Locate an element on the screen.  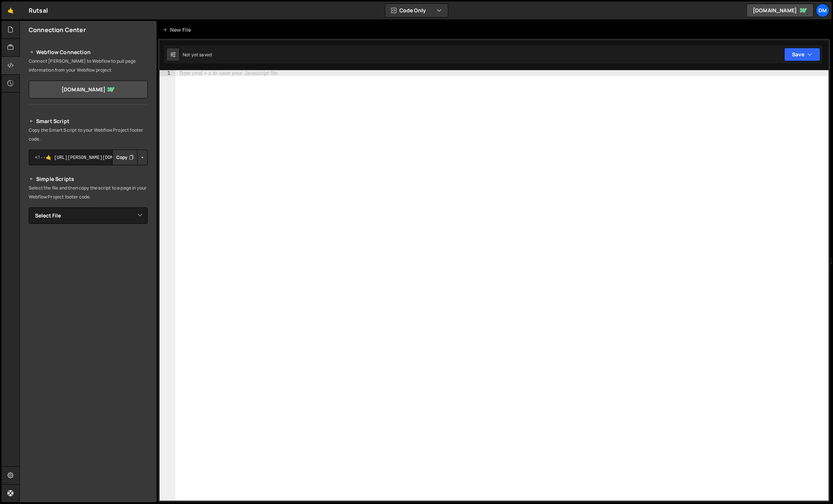
p: Copy the Smart Script to your Webflow Project footer code. is located at coordinates (88, 134).